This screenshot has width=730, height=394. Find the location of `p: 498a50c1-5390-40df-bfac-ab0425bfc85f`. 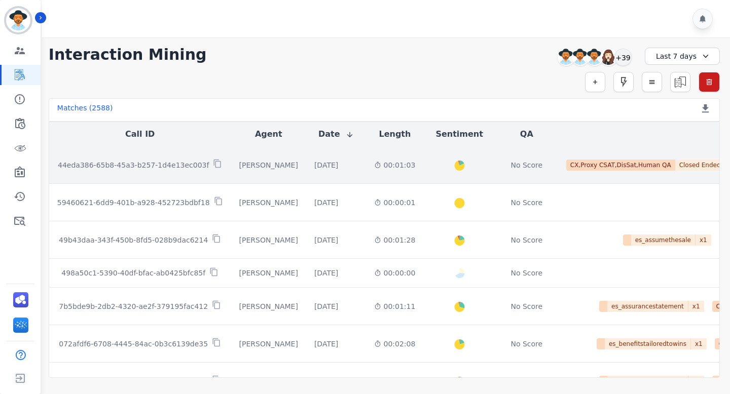

p: 498a50c1-5390-40df-bfac-ab0425bfc85f is located at coordinates (133, 273).